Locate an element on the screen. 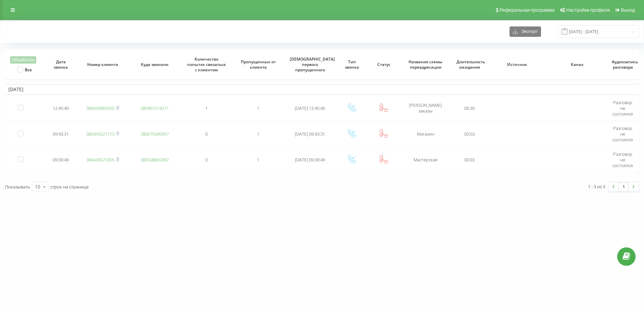 Image resolution: width=644 pixels, height=311 pixels. span: Название схемы переадресации is located at coordinates (425, 64).